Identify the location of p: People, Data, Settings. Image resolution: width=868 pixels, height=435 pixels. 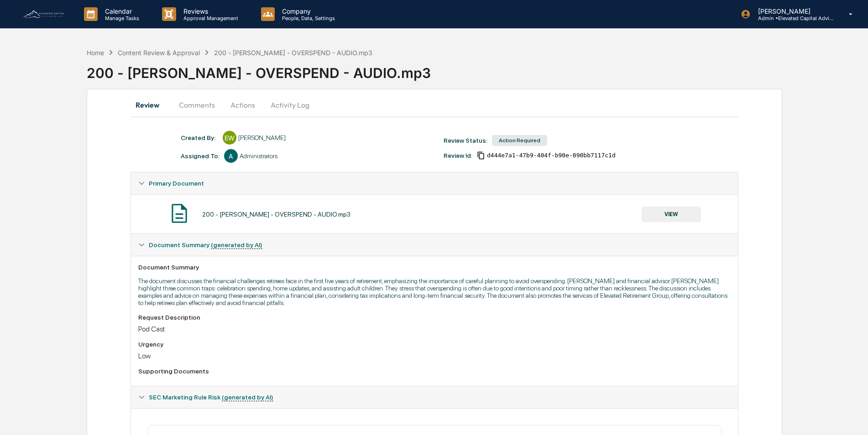
(307, 18).